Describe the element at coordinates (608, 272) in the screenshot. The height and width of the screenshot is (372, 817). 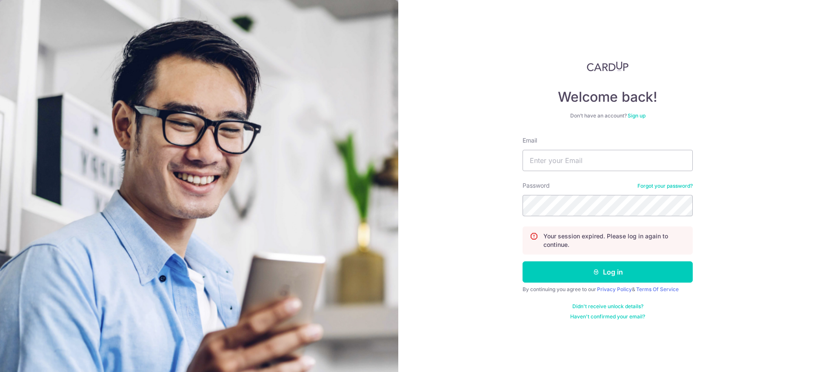
I see `button: Log in` at that location.